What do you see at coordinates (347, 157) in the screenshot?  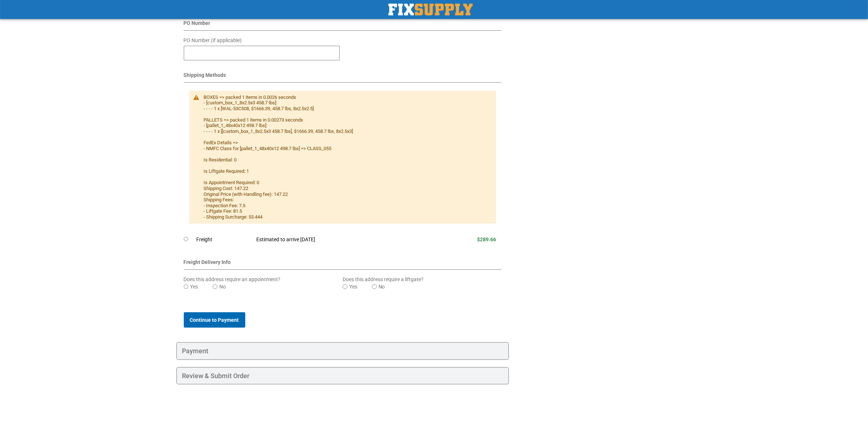 I see `div: BOXES => packed 1 items in 0.0026 seconds - [custom_box_1_8x2.5x3 458.7 lbs]: - - - - 1 x [WAL-53...` at bounding box center [347, 157].